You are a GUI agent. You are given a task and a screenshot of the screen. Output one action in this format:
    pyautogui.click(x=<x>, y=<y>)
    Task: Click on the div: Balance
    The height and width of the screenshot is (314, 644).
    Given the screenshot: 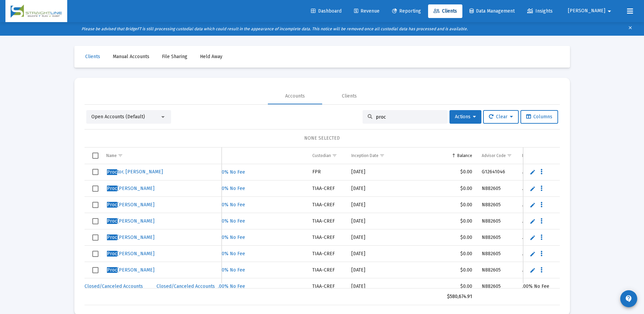 What is the action you would take?
    pyautogui.click(x=465, y=156)
    